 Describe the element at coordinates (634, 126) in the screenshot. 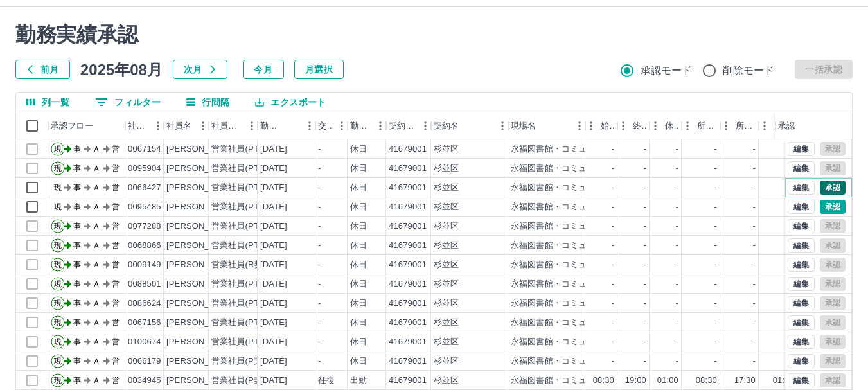

I see `div: 終業` at that location.